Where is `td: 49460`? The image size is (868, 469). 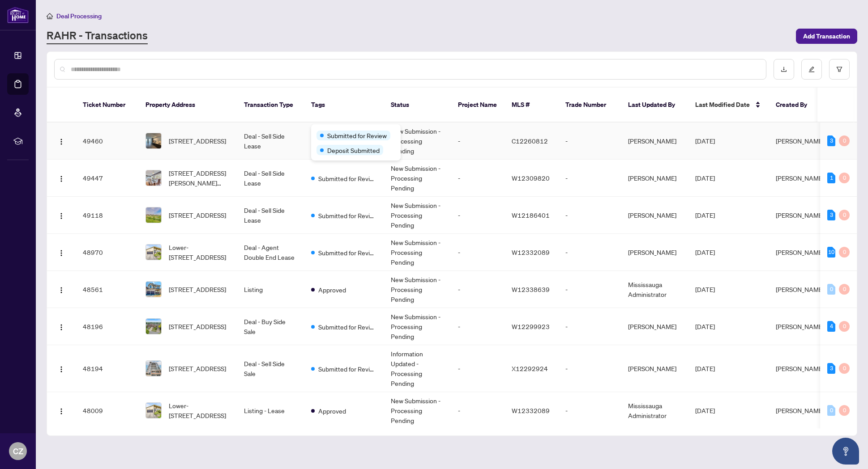 td: 49460 is located at coordinates (107, 141).